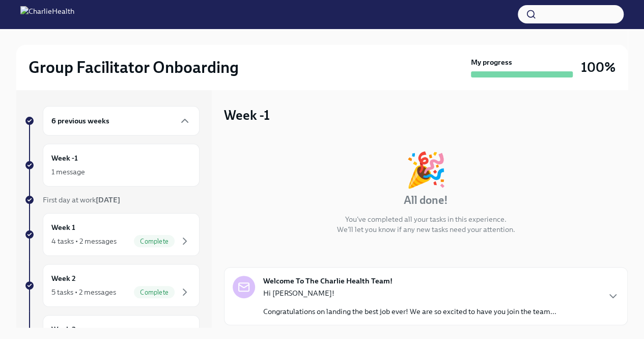 Image resolution: width=644 pixels, height=339 pixels. Describe the element at coordinates (492, 63) in the screenshot. I see `strong: My progress` at that location.